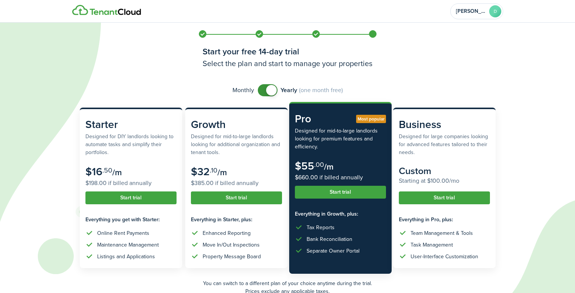  What do you see at coordinates (200, 172) in the screenshot?
I see `subscription-pricing-card-price-amount: $32` at bounding box center [200, 172].